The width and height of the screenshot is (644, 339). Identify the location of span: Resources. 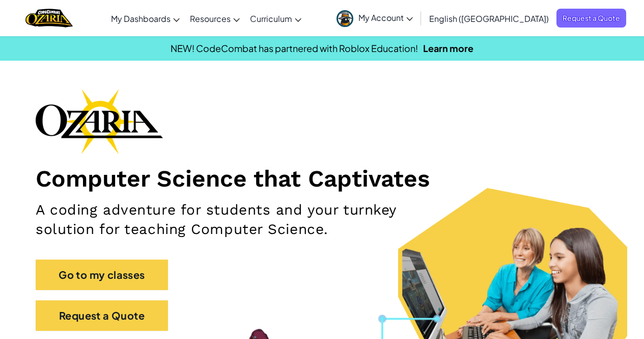
(210, 18).